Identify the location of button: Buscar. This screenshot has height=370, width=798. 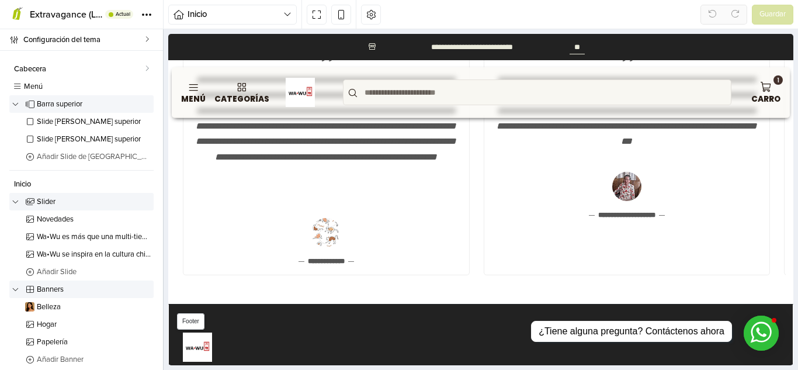
(185, 60).